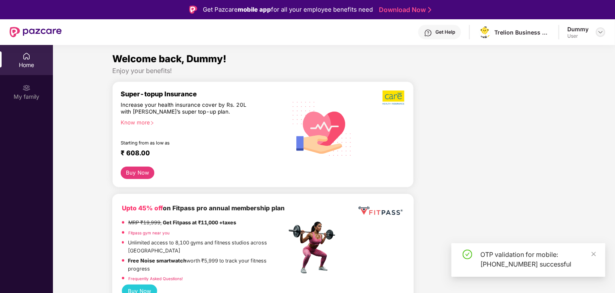  What do you see at coordinates (485, 32) in the screenshot?
I see `img: logo.png` at bounding box center [485, 32].